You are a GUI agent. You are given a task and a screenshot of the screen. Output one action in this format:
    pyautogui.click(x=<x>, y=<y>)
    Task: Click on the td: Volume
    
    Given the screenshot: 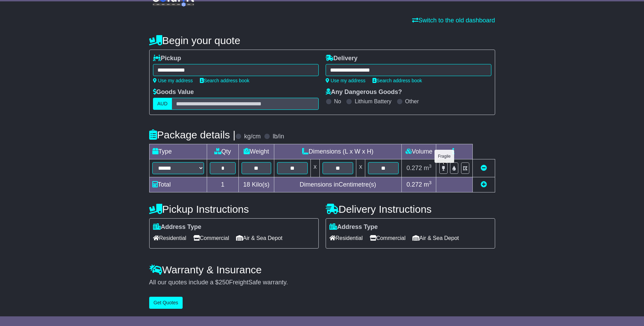 What is the action you would take?
    pyautogui.click(x=420, y=152)
    